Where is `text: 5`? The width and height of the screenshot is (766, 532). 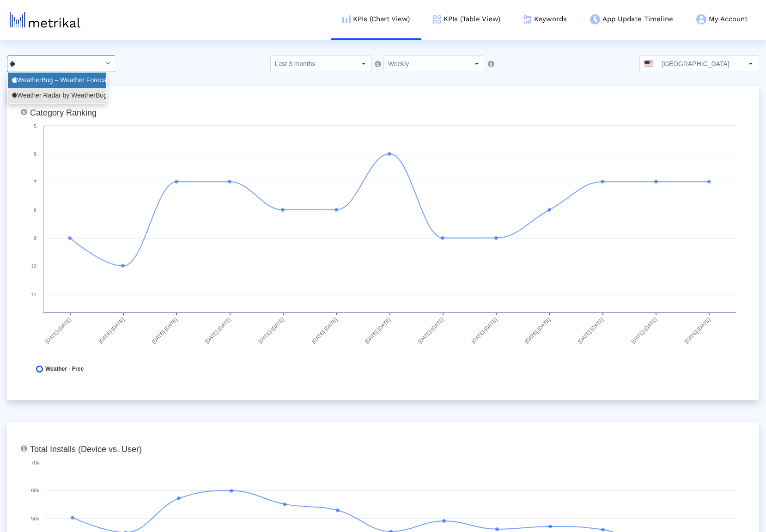
text: 5 is located at coordinates (35, 126).